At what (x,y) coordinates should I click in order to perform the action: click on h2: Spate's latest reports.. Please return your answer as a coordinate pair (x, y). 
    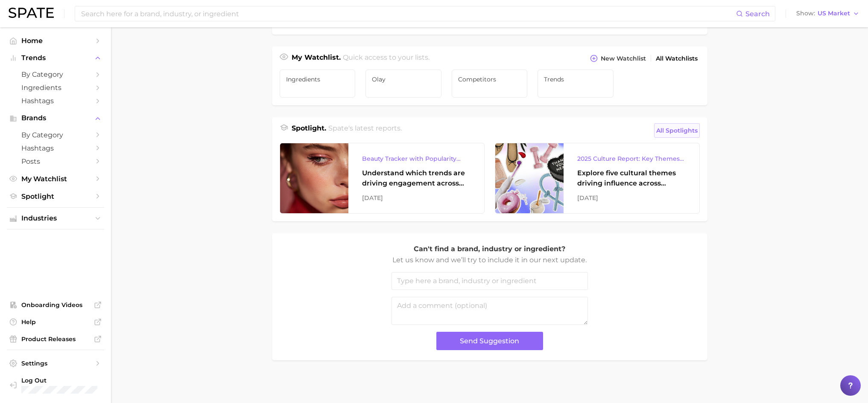
    Looking at the image, I should click on (365, 130).